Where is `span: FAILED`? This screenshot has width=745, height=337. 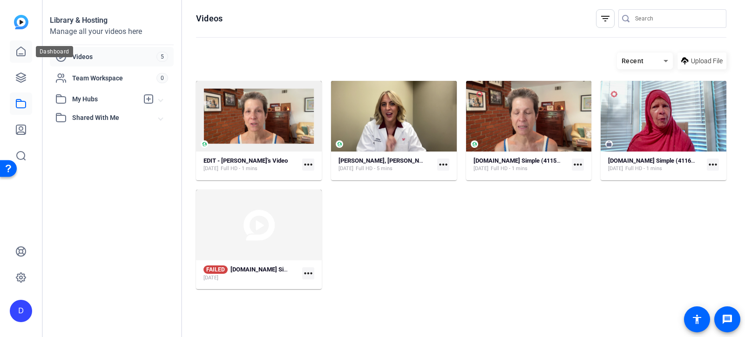 span: FAILED is located at coordinates (216, 270).